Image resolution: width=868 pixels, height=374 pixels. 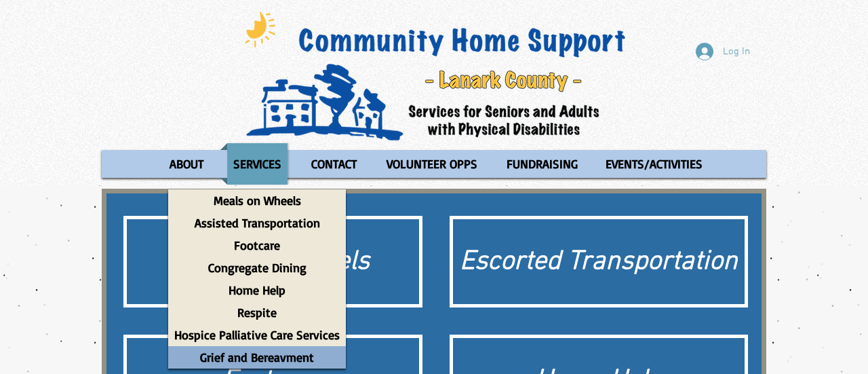 What do you see at coordinates (257, 335) in the screenshot?
I see `a: Hospice Palliative Care Services` at bounding box center [257, 335].